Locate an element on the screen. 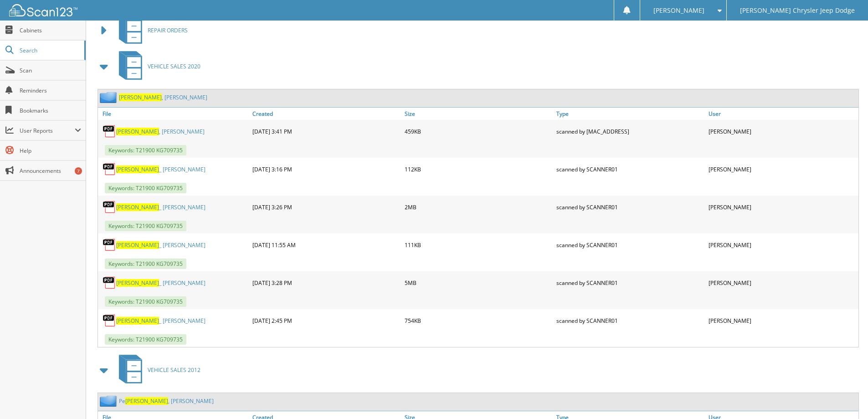 The width and height of the screenshot is (868, 419). div: 5MB is located at coordinates (478, 282).